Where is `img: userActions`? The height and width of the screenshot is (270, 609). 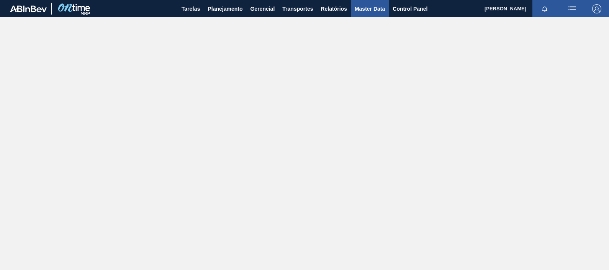 img: userActions is located at coordinates (572, 9).